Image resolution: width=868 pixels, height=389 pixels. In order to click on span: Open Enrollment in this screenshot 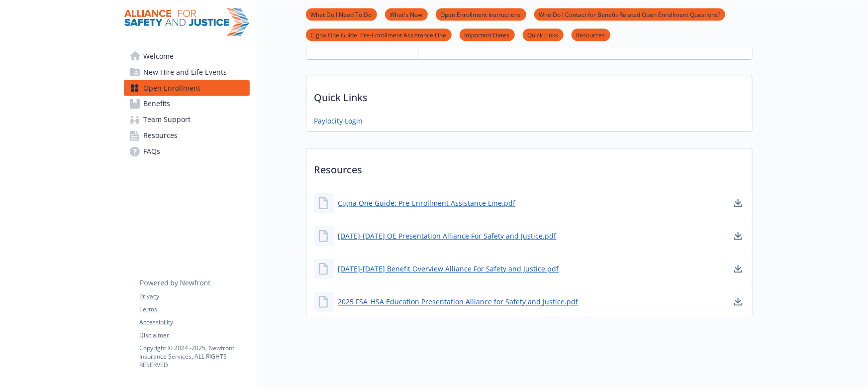, I will do `click(172, 88)`.